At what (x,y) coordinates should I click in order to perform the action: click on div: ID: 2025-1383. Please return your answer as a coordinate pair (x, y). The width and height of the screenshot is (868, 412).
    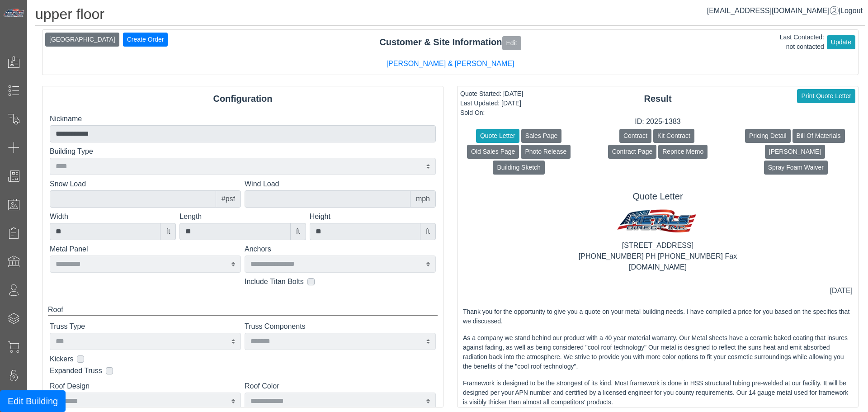
    Looking at the image, I should click on (658, 122).